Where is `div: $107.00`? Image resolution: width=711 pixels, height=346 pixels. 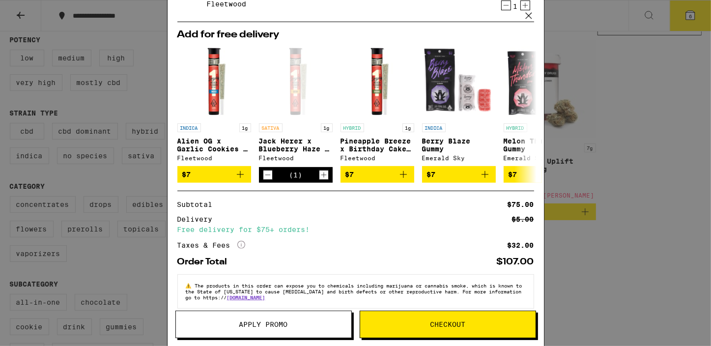
div: $107.00 is located at coordinates (515, 262).